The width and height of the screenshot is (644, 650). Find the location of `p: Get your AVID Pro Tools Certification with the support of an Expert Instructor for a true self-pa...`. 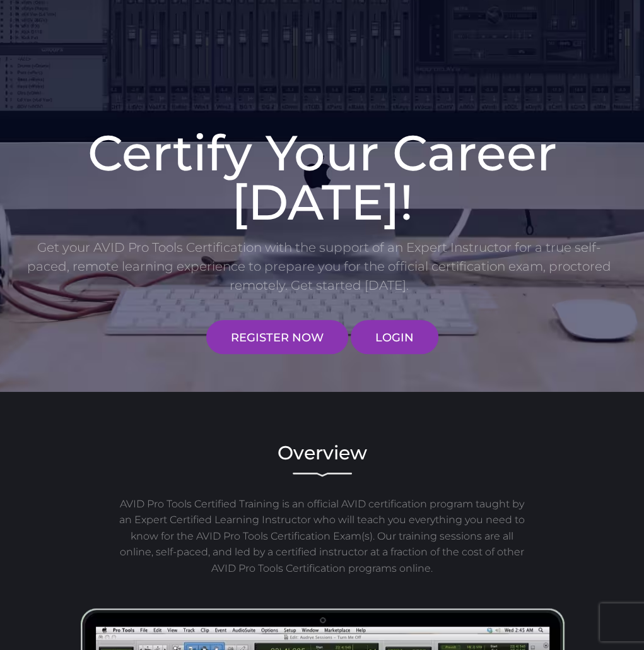

p: Get your AVID Pro Tools Certification with the support of an Expert Instructor for a true self-pa... is located at coordinates (319, 266).